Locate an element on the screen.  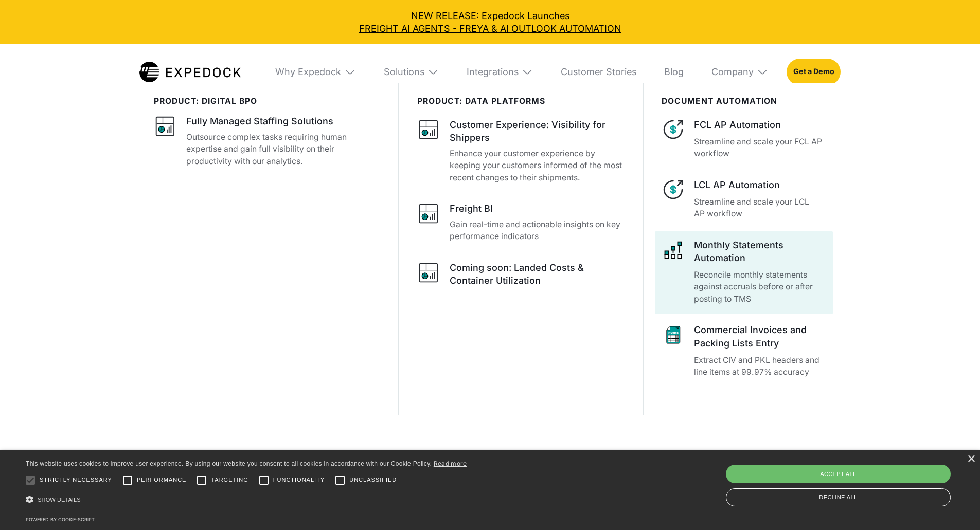
p: Reconcile monthly statements against accruals before or after posting to TMS is located at coordinates (760, 287).